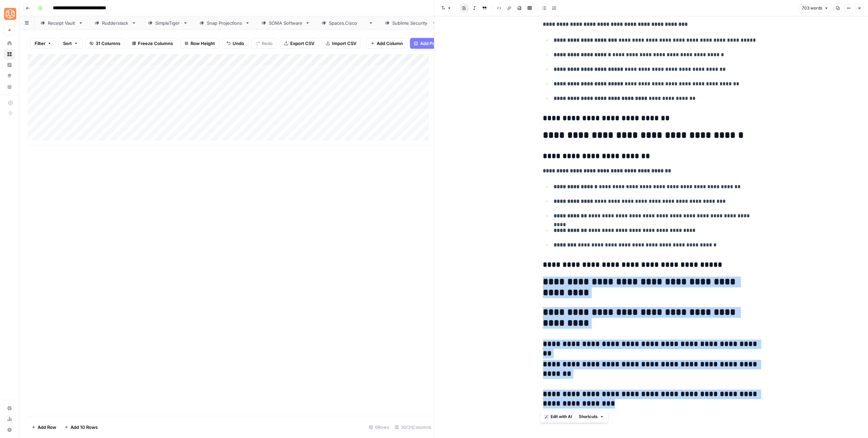  What do you see at coordinates (591, 417) in the screenshot?
I see `button: Shortcuts` at bounding box center [591, 417].